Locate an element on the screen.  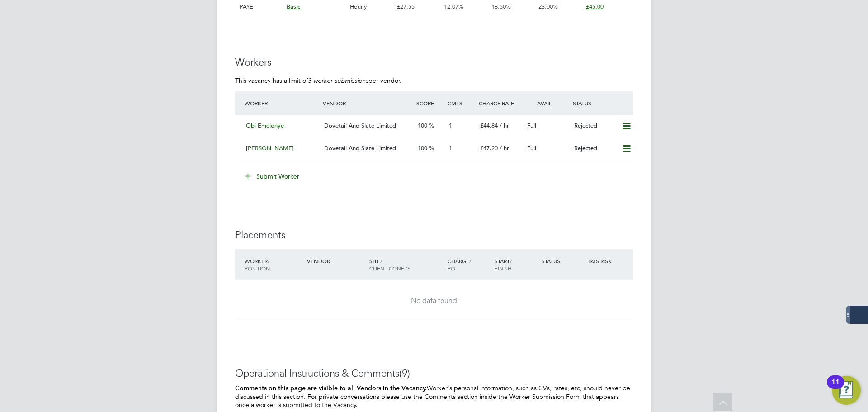
div: No data found is located at coordinates (434, 301).